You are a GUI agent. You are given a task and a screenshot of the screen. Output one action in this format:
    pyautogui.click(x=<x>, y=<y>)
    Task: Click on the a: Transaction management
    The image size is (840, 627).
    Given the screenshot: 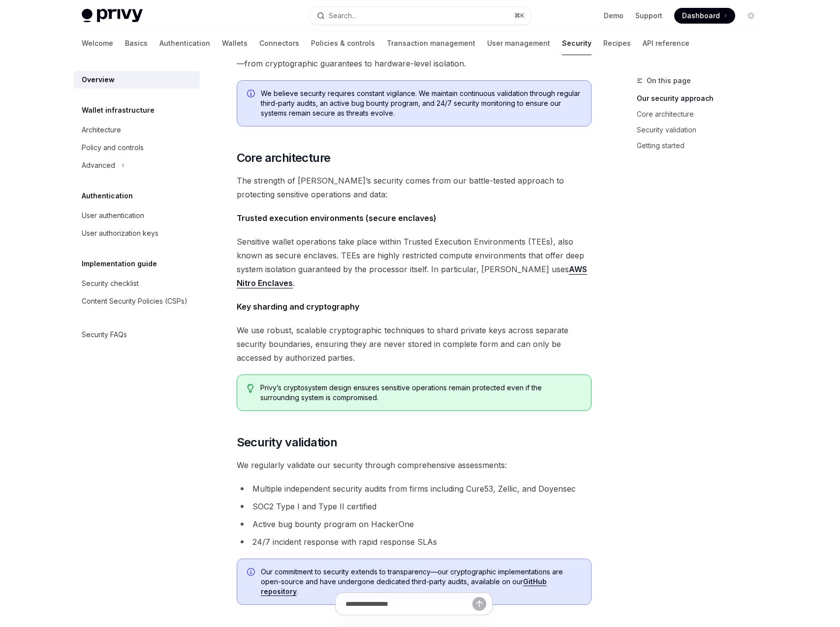 What is the action you would take?
    pyautogui.click(x=432, y=43)
    